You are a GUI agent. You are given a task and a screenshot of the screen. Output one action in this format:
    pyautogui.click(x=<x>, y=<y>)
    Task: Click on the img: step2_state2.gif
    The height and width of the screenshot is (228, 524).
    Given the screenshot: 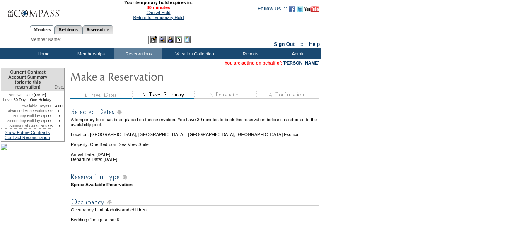 What is the action you would take?
    pyautogui.click(x=163, y=95)
    